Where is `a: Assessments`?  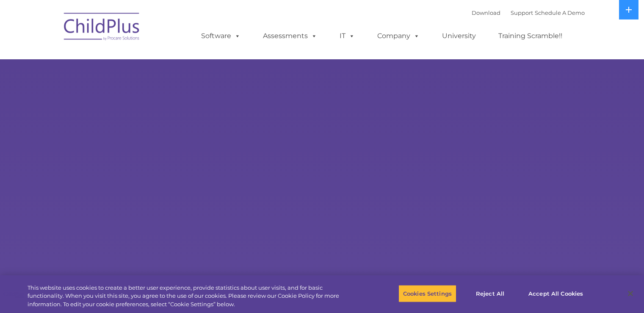 a: Assessments is located at coordinates (290, 36).